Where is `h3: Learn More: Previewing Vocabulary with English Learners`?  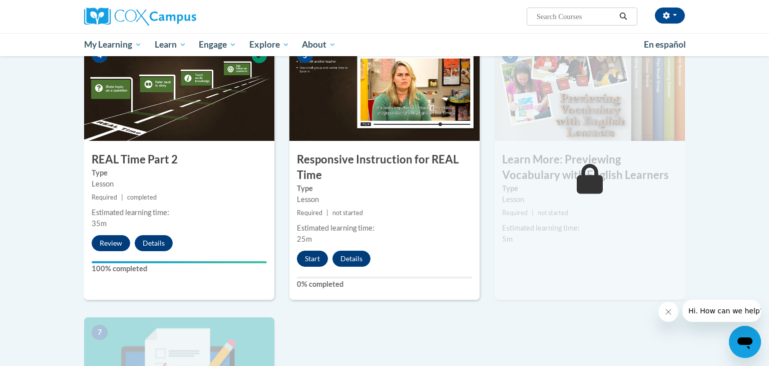 h3: Learn More: Previewing Vocabulary with English Learners is located at coordinates (590, 167).